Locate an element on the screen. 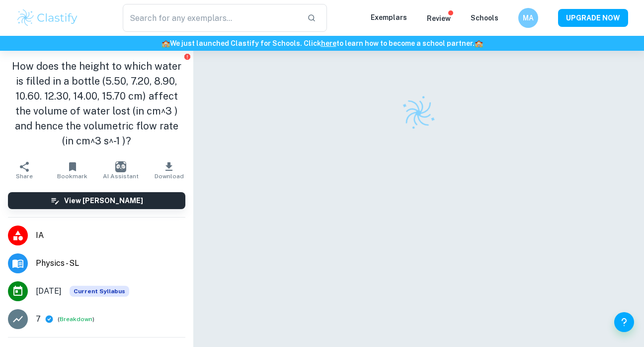 Image resolution: width=644 pixels, height=347 pixels. input: Search for any exemplars... is located at coordinates (211, 18).